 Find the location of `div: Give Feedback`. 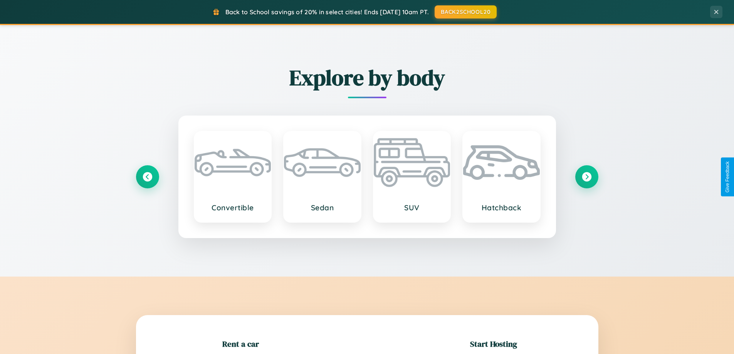

div: Give Feedback is located at coordinates (728, 177).